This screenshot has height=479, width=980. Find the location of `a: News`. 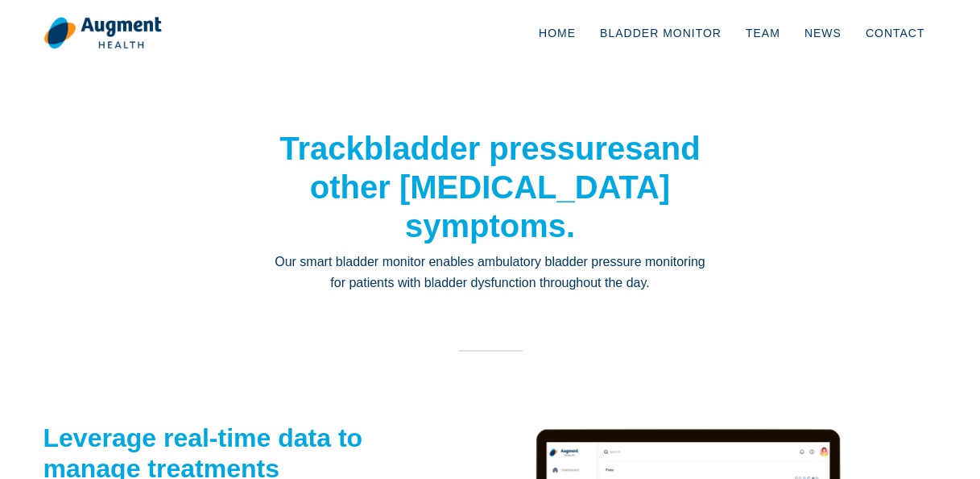

a: News is located at coordinates (823, 33).